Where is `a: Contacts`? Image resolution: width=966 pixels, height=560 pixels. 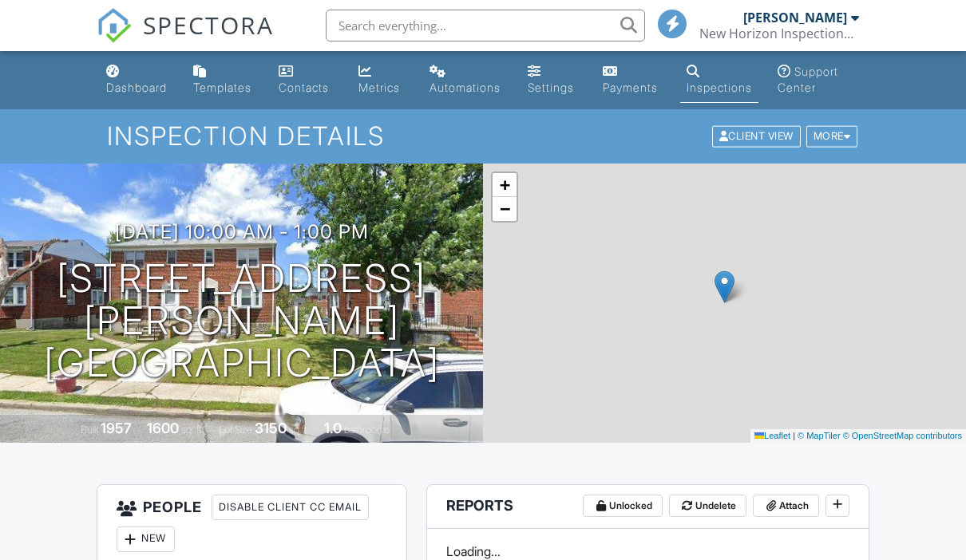
a: Contacts is located at coordinates (305, 80).